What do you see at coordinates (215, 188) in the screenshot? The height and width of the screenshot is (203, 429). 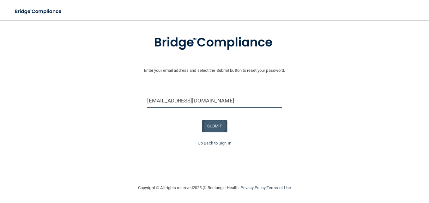 I see `div: Copyright © All rights reserved 2025 @ Rectangle Health | |` at bounding box center [215, 188].